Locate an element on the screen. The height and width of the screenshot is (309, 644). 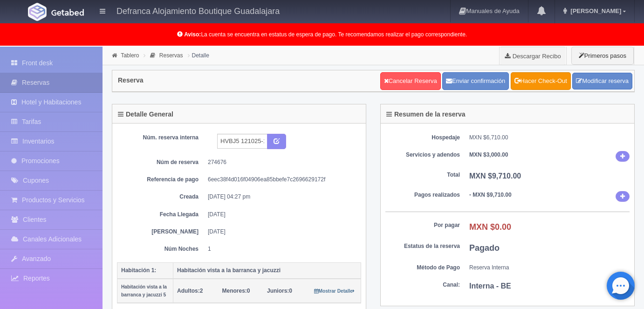
dt: Estatus de la reserva is located at coordinates (423, 246).